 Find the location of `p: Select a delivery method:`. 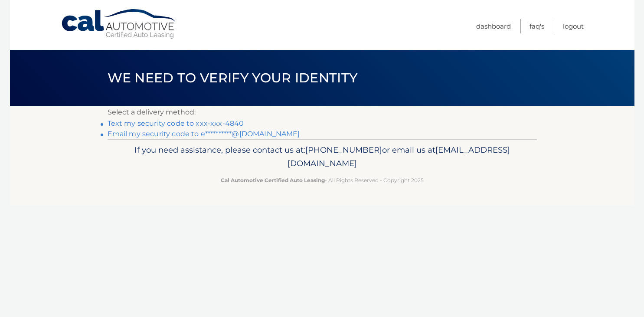

p: Select a delivery method: is located at coordinates (322, 113).